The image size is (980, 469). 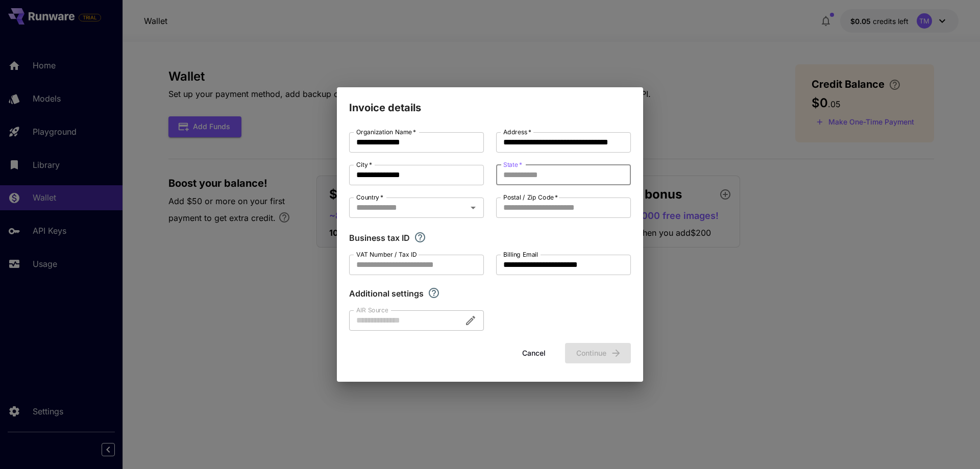 I want to click on label: State, so click(x=513, y=164).